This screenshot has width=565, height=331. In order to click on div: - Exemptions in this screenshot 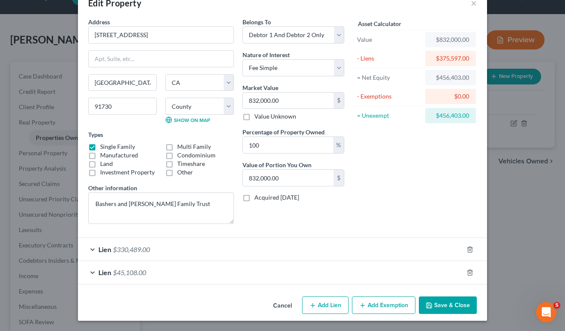, I will do `click(389, 96)`.